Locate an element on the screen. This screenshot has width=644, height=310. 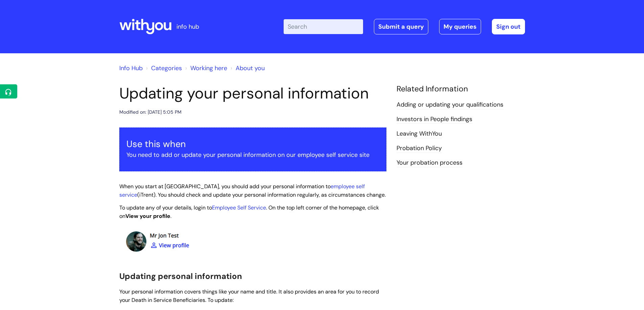
a: Submit a query is located at coordinates (401, 26).